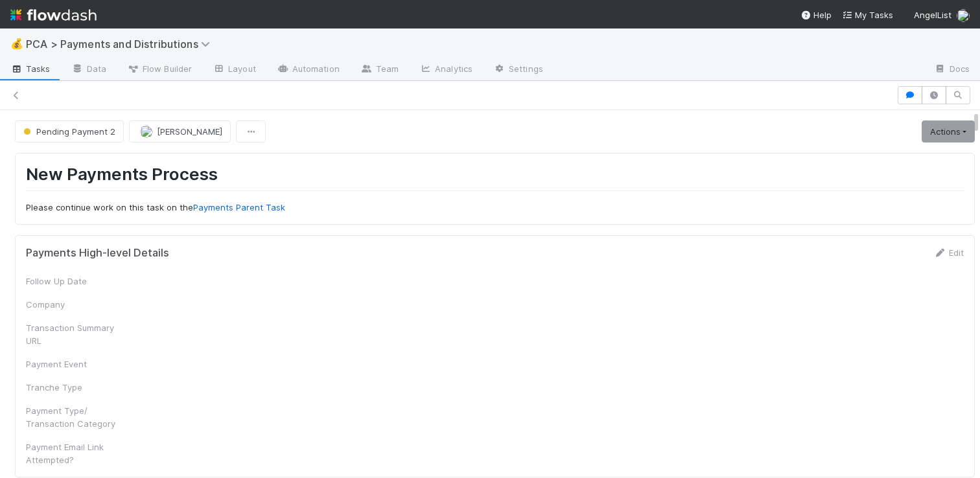  What do you see at coordinates (75, 387) in the screenshot?
I see `div: Tranche Type` at bounding box center [75, 387].